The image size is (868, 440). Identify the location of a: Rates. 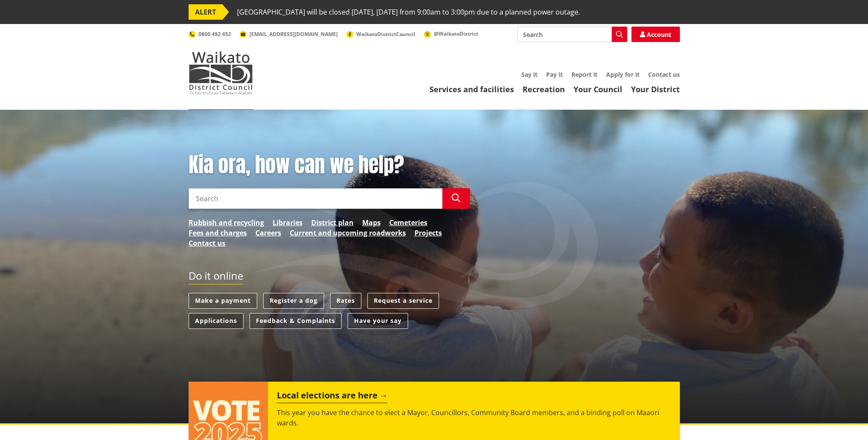
(346, 300).